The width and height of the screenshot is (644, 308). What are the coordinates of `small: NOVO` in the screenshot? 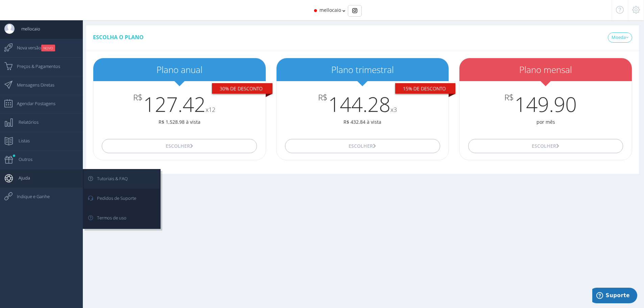 It's located at (48, 48).